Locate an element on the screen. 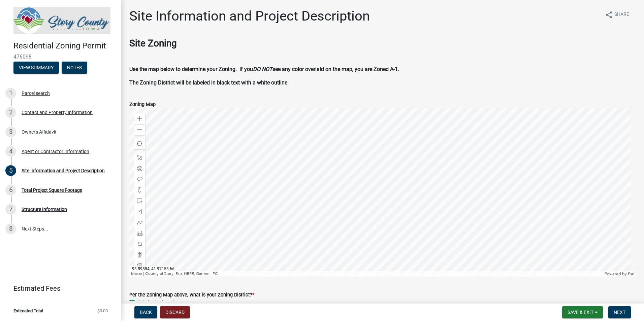 Image resolution: width=644 pixels, height=321 pixels. div: Structure Information is located at coordinates (44, 209).